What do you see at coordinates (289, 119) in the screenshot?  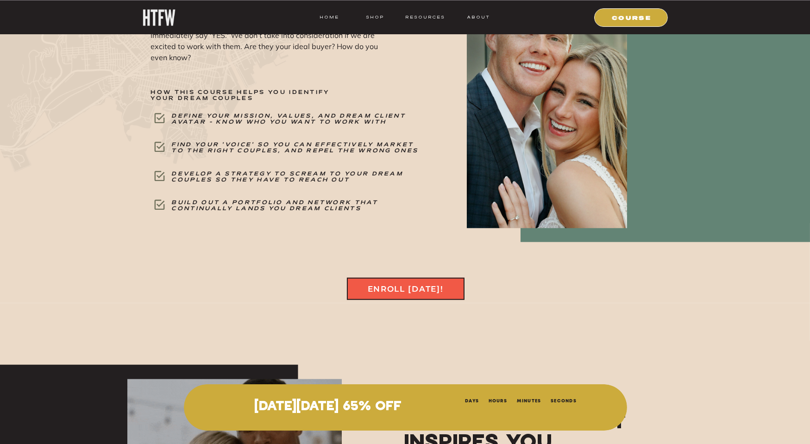 I see `i: Define your mission, Values, and dream client avatar - know who you want to work with` at bounding box center [289, 119].